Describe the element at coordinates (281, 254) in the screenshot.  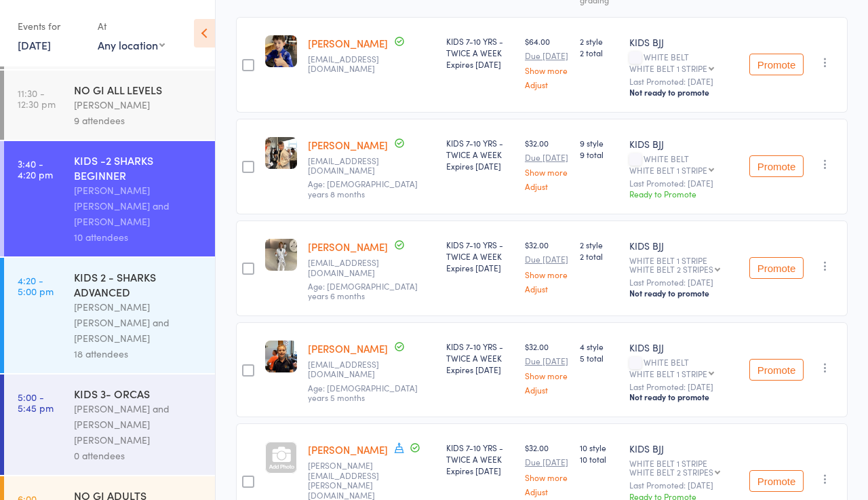
I see `img: image1749015091.png` at that location.